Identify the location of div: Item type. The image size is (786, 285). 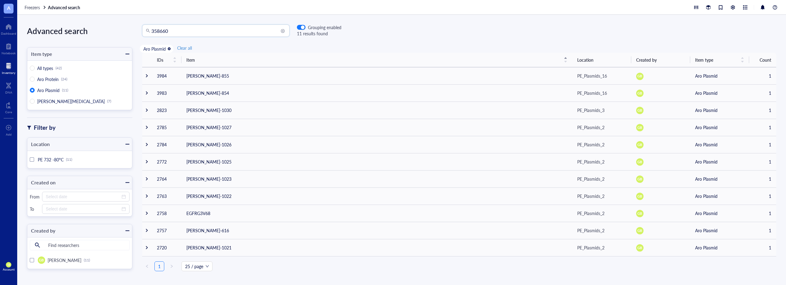
(40, 54).